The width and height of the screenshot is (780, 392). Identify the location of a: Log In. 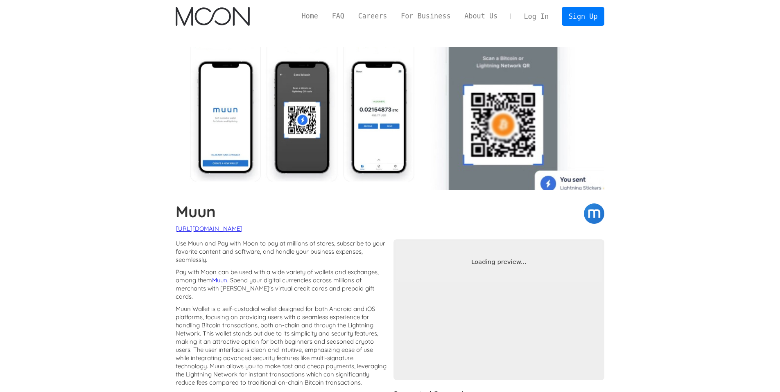
(536, 16).